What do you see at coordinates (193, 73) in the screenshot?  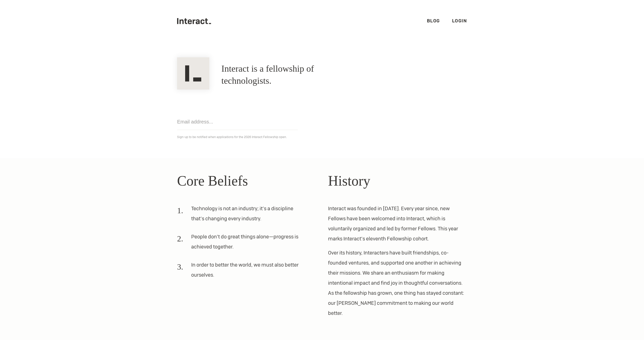 I see `img: Interact Logo` at bounding box center [193, 73].